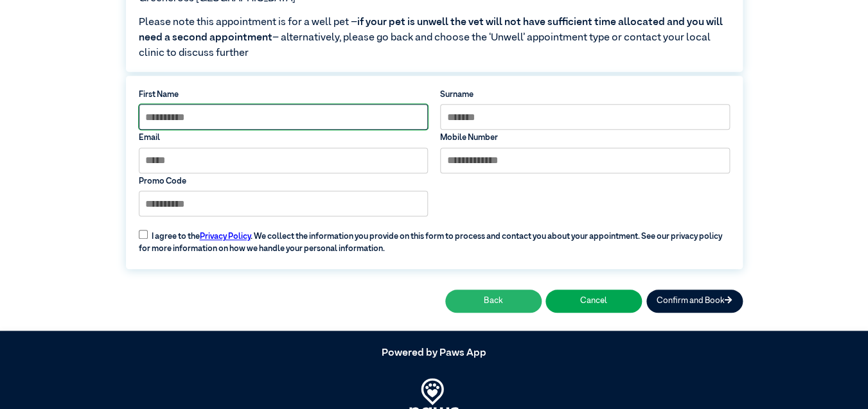 This screenshot has width=868, height=409. I want to click on button: Cancel, so click(594, 301).